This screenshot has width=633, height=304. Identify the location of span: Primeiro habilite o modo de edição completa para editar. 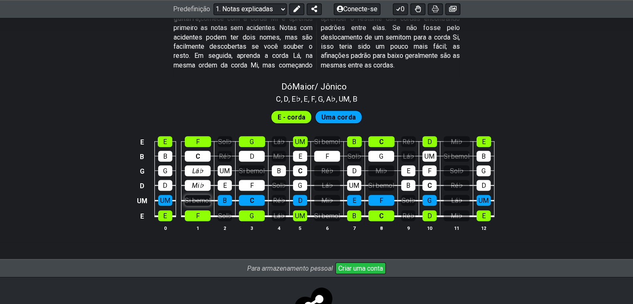
(338, 117).